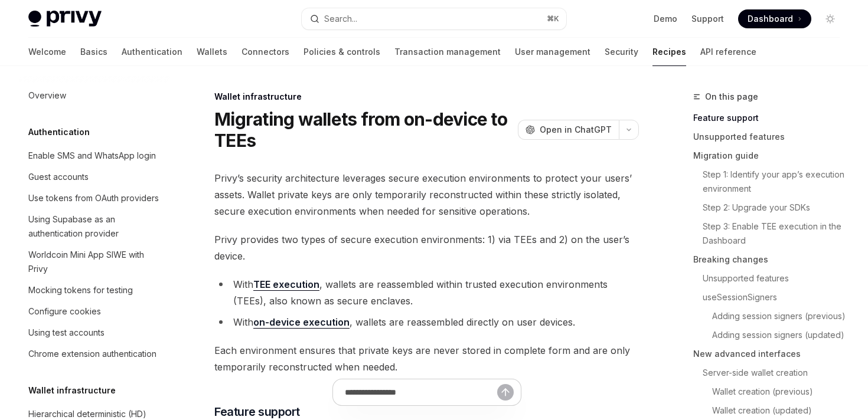 The width and height of the screenshot is (868, 420). What do you see at coordinates (830, 19) in the screenshot?
I see `button: Toggle dark mode` at bounding box center [830, 19].